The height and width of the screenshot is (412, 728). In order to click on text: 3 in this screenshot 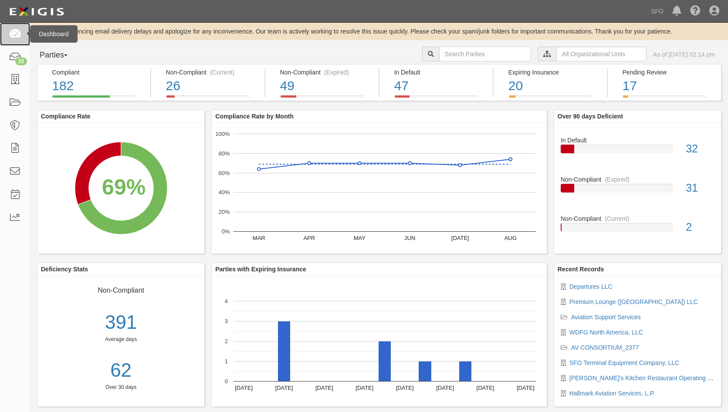, I will do `click(226, 321)`.